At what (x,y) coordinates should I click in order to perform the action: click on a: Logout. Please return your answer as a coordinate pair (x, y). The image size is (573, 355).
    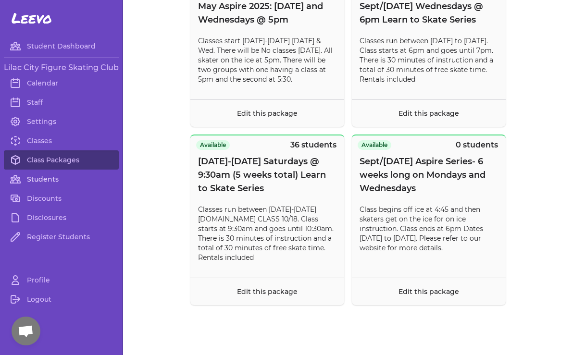
    Looking at the image, I should click on (61, 300).